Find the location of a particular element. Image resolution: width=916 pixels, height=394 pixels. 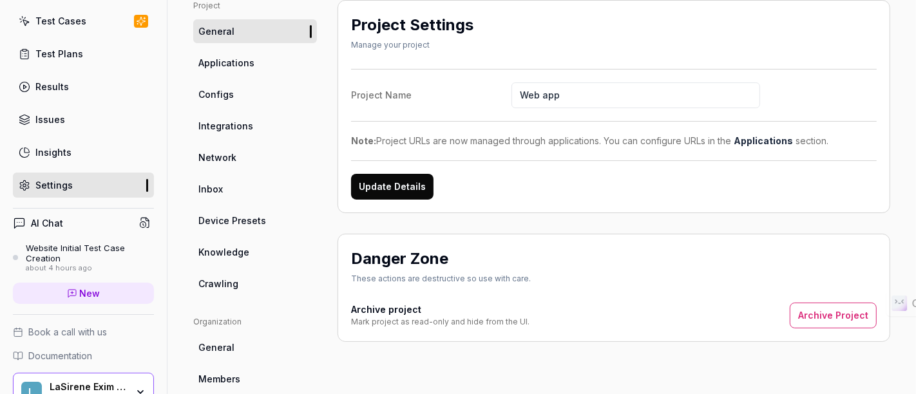

div: Issues is located at coordinates (50, 119).